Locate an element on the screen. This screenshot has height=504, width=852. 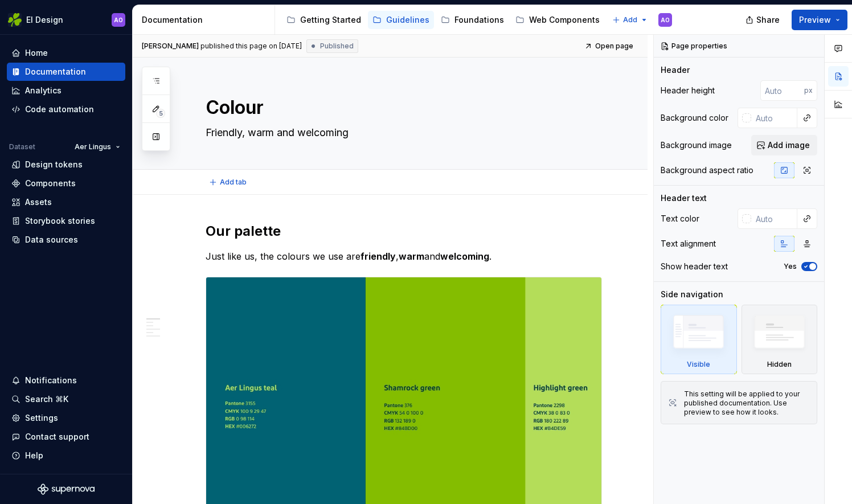
span: Share is located at coordinates (767, 20).